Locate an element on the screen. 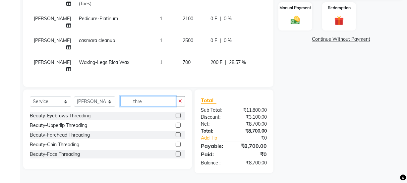 This screenshot has height=183, width=407. div: Beauty-Chin Threading is located at coordinates (54, 144).